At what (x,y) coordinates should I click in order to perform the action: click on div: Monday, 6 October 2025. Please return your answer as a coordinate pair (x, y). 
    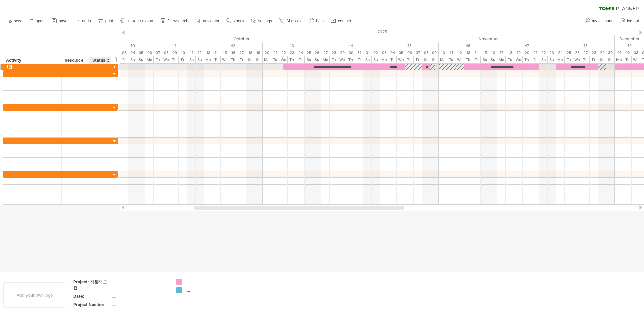
    Looking at the image, I should click on (149, 53).